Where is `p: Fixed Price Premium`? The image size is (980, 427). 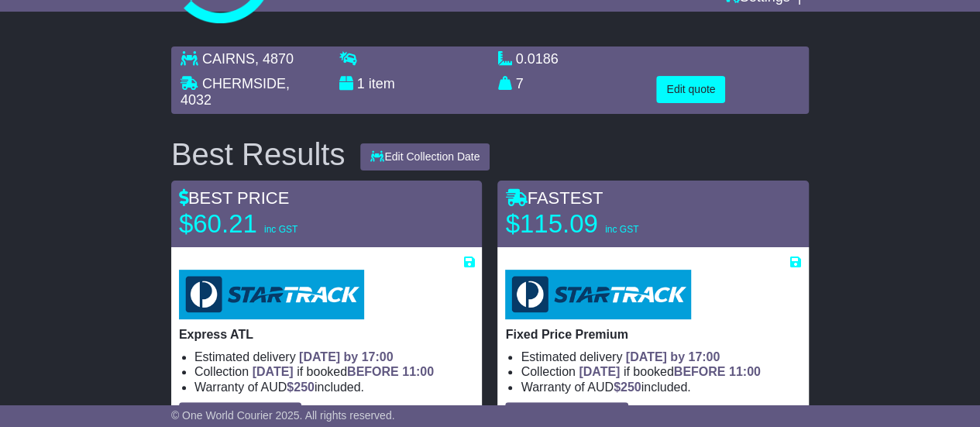
p: Fixed Price Premium is located at coordinates (653, 334).